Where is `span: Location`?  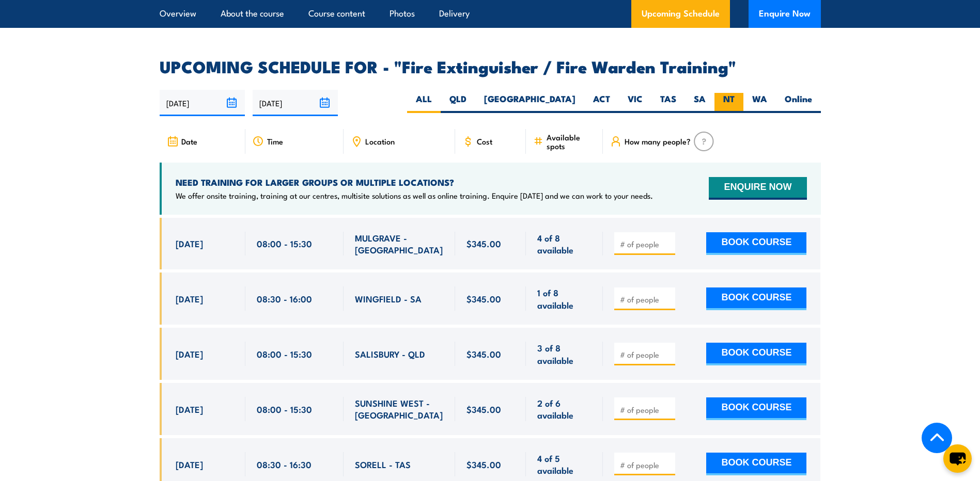 span: Location is located at coordinates (379, 141).